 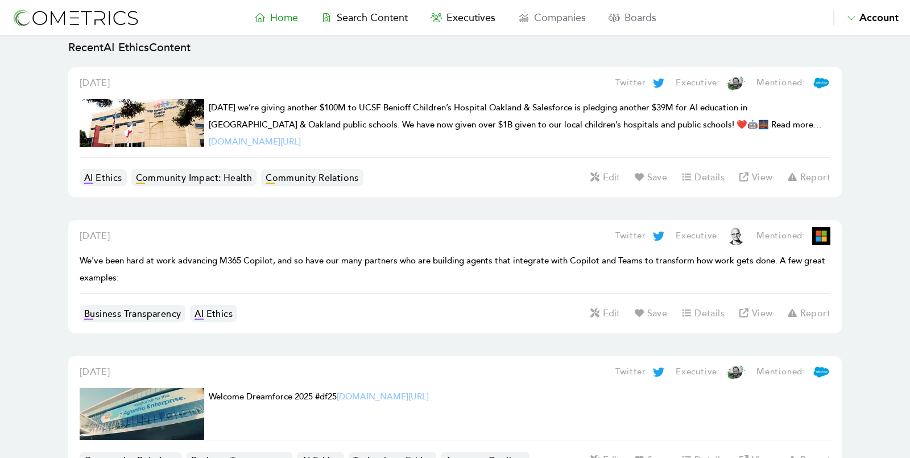 What do you see at coordinates (284, 18) in the screenshot?
I see `span: Home` at bounding box center [284, 18].